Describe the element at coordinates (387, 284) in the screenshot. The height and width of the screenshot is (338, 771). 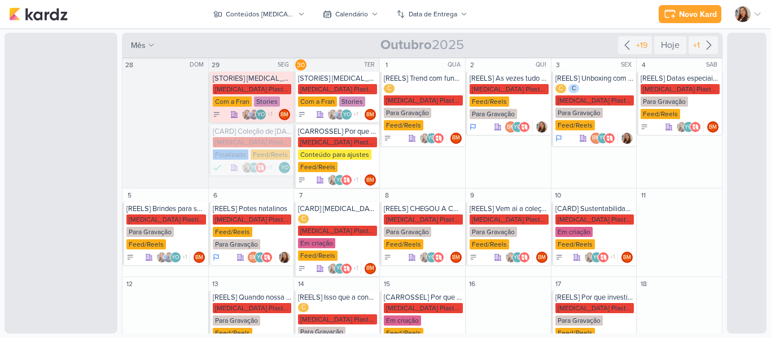
I see `div: 15` at that location.